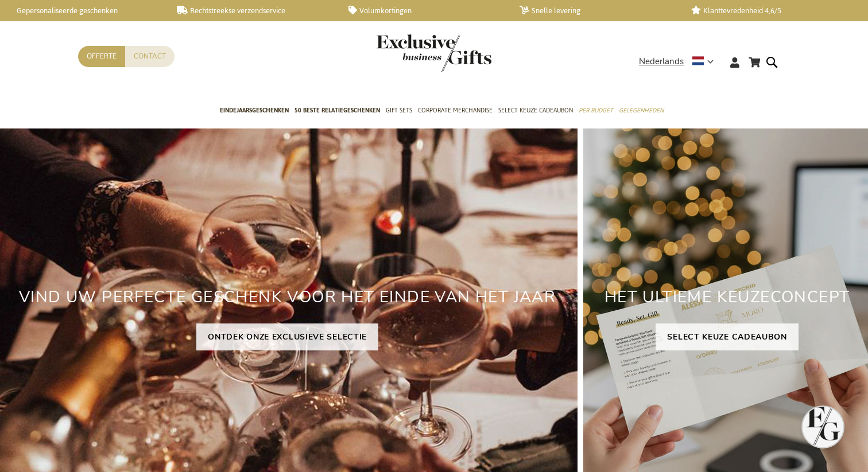 Image resolution: width=868 pixels, height=472 pixels. What do you see at coordinates (727, 337) in the screenshot?
I see `a: SELECT KEUZE CADEAUBON` at bounding box center [727, 337].